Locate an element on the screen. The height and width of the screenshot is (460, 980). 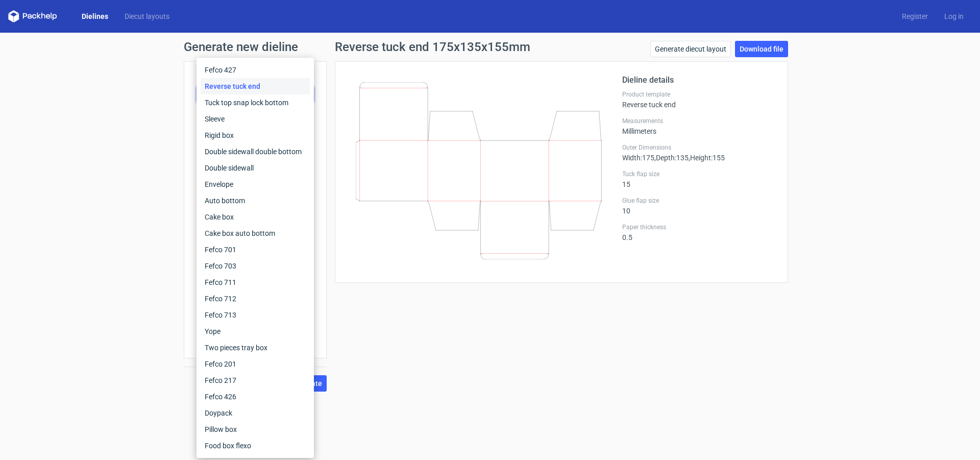
div: Cake box auto bottom is located at coordinates (255, 233).